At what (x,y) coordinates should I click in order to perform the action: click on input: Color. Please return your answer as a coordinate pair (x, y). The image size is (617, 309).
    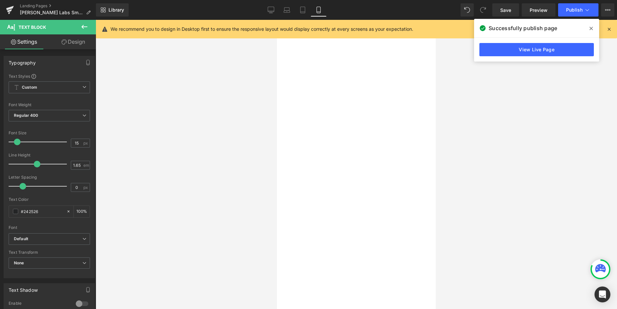
    Looking at the image, I should click on (42, 212).